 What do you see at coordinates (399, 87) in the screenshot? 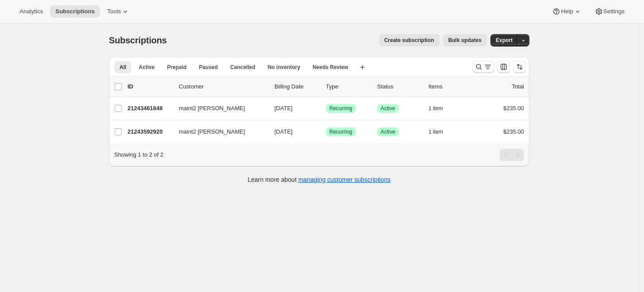
I see `p: Status` at bounding box center [399, 87].